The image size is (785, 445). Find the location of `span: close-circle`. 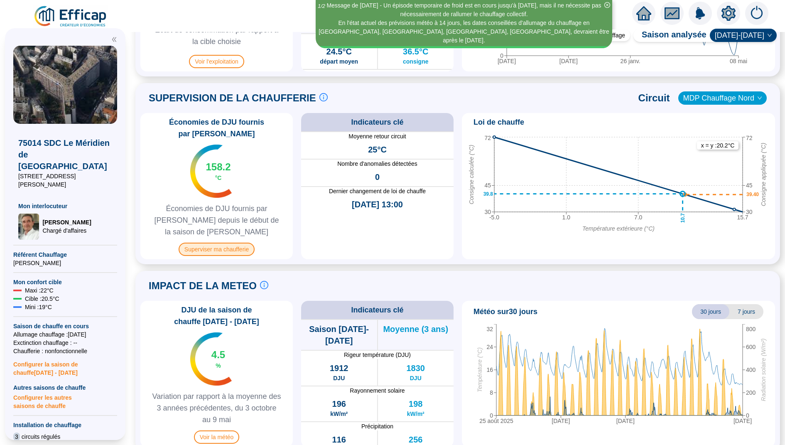

span: close-circle is located at coordinates (607, 5).